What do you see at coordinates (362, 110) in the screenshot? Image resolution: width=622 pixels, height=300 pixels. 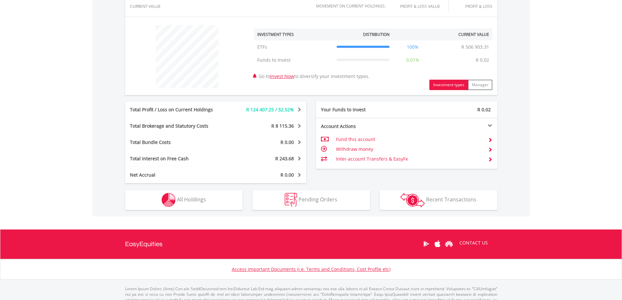 I see `div: Your Funds to Invest` at bounding box center [362, 110].